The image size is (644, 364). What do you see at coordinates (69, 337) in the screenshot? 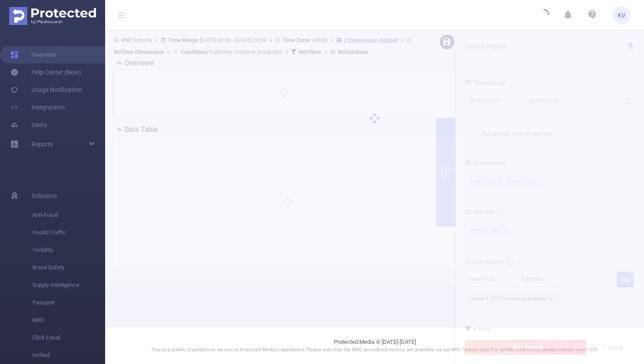
I see `span: Click Fraud` at bounding box center [69, 337].